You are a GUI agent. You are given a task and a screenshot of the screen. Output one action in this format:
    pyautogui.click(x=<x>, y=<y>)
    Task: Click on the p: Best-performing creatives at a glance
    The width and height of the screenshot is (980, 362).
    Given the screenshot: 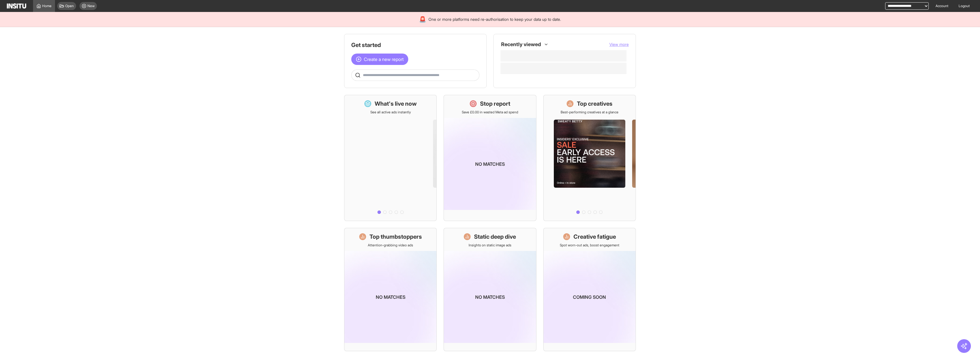 What is the action you would take?
    pyautogui.click(x=590, y=112)
    